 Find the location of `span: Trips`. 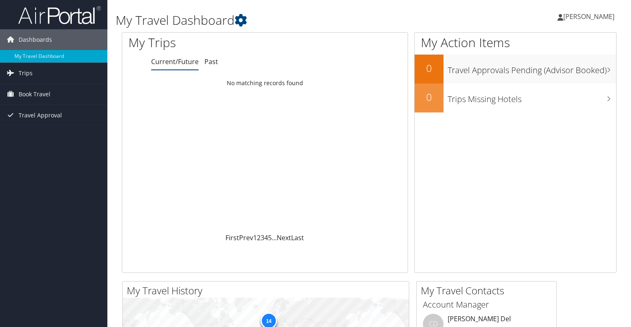

span: Trips is located at coordinates (26, 73).